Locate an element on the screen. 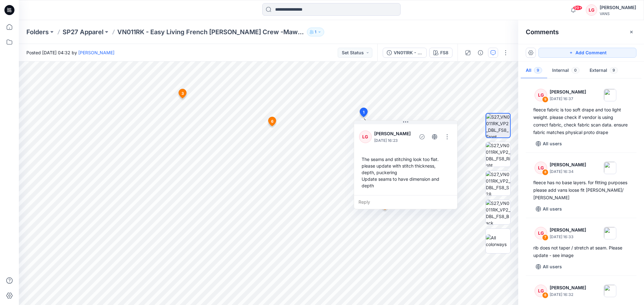  div: 8 is located at coordinates (545, 172).